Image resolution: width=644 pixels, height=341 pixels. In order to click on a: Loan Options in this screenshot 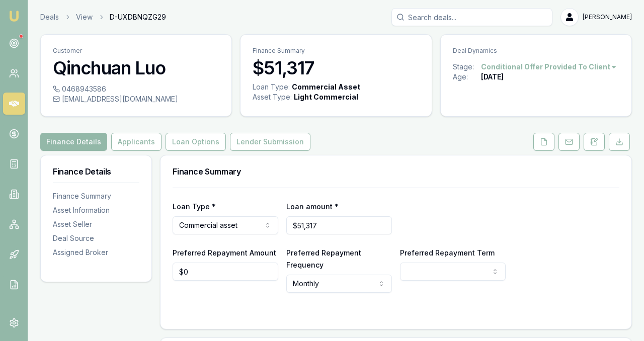, I will do `click(196, 142)`.